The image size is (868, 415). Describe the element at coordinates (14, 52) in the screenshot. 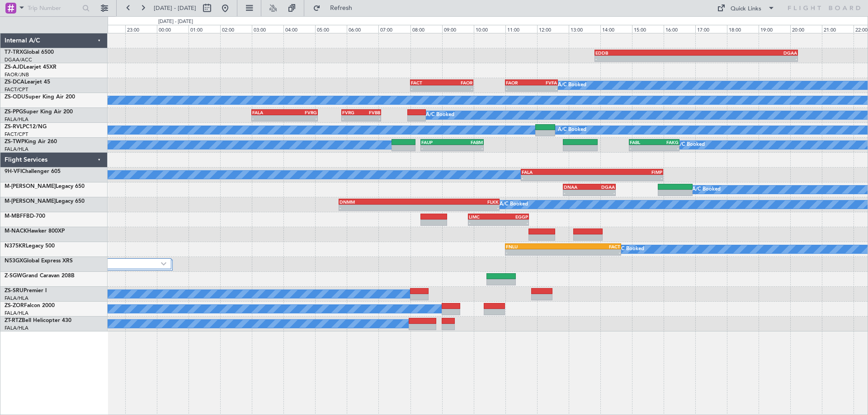

I see `span: T7-TRX` at that location.